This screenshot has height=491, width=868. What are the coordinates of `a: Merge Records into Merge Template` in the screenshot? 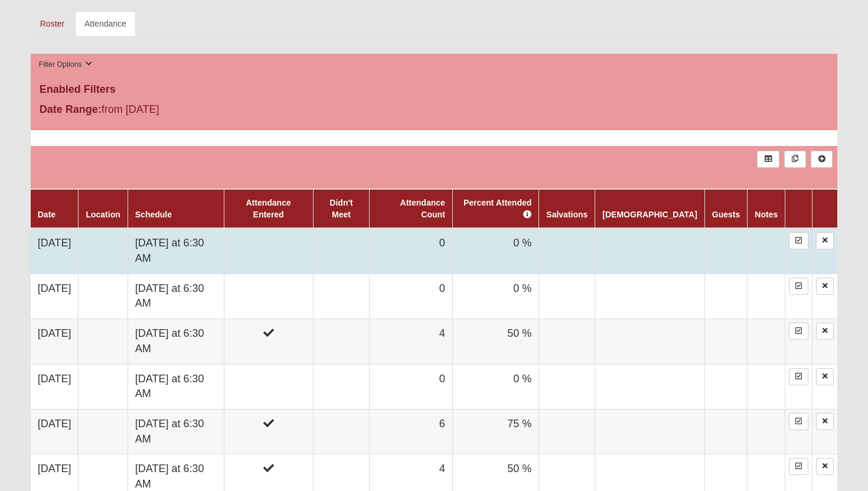 It's located at (795, 159).